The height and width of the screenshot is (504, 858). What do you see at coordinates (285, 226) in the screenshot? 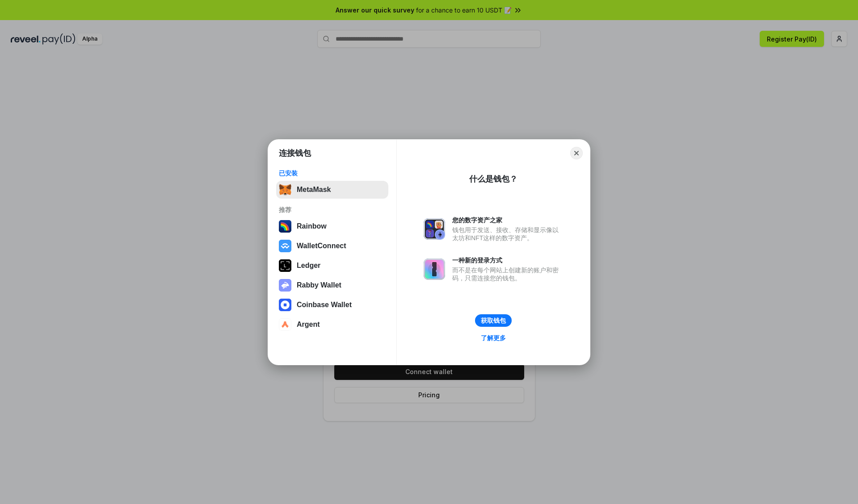
I see `img: svg+xml,%3Csvg%20width%3D%22120%22%20height%3D%22120%22%20viewBox%3D%220%200%20120%20120%22%20fil...` at bounding box center [285, 226].